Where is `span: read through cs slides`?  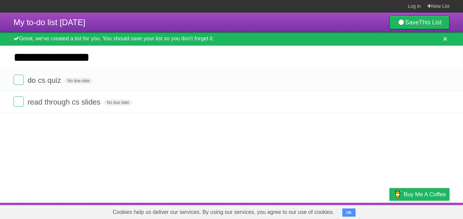
span: read through cs slides is located at coordinates (65, 102).